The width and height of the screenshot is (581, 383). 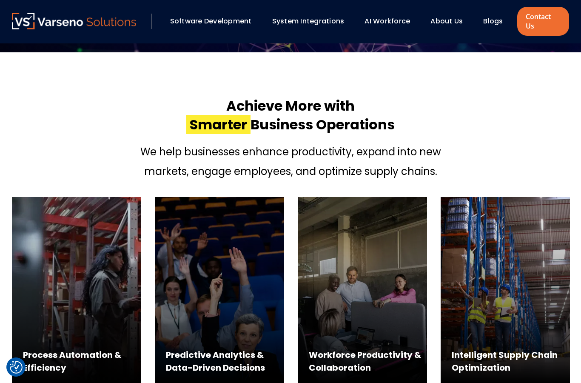 I want to click on a: System Integrations, so click(x=308, y=21).